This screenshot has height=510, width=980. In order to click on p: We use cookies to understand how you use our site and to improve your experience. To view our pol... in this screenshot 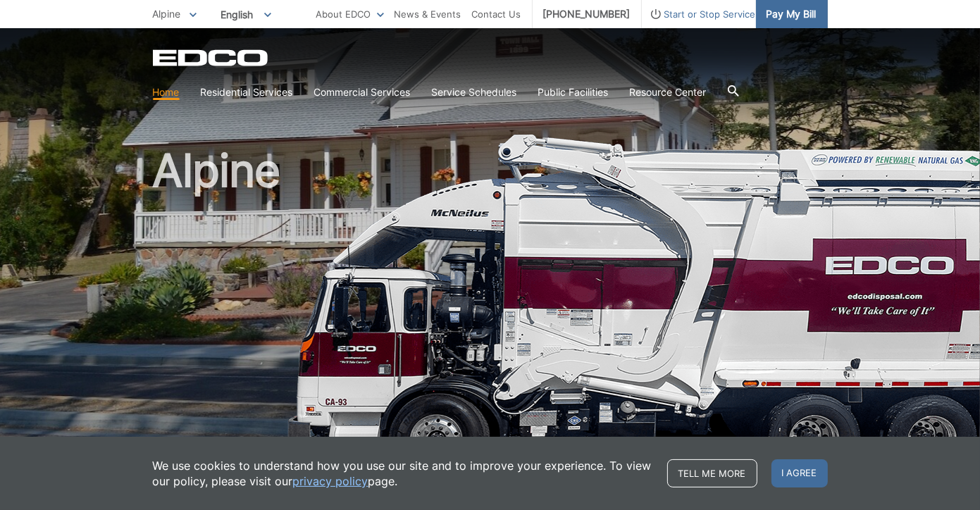, I will do `click(403, 474)`.